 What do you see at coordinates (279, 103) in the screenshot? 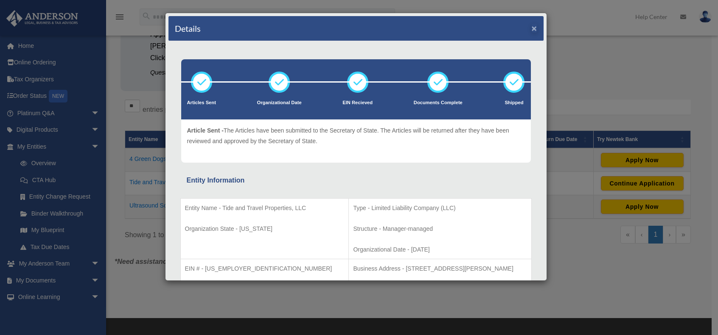
I see `p: Organizational Date` at bounding box center [279, 103].